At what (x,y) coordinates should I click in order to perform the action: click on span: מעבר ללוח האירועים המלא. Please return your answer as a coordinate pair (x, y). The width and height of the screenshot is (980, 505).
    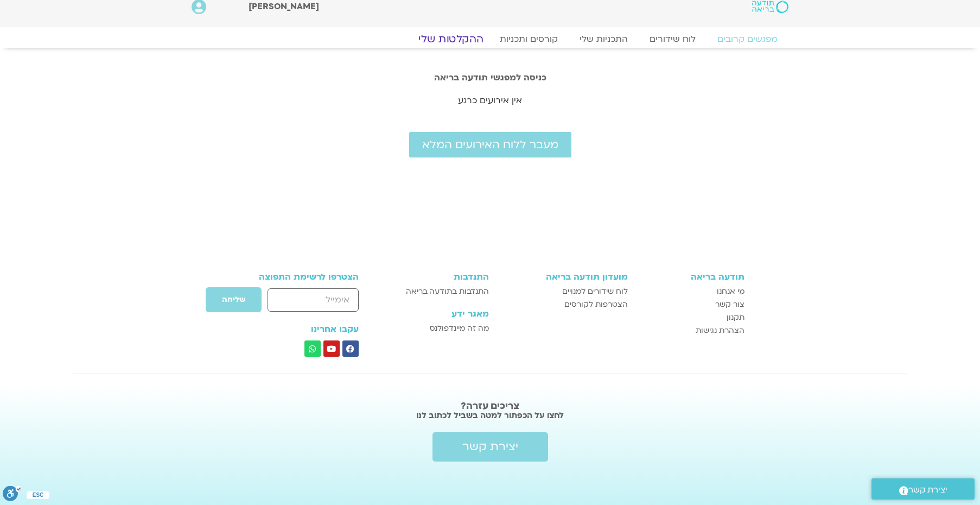
    Looking at the image, I should click on (490, 144).